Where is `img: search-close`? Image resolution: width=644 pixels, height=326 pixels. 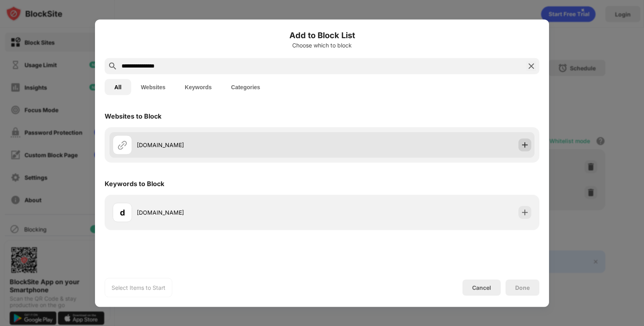 img: search-close is located at coordinates (531, 66).